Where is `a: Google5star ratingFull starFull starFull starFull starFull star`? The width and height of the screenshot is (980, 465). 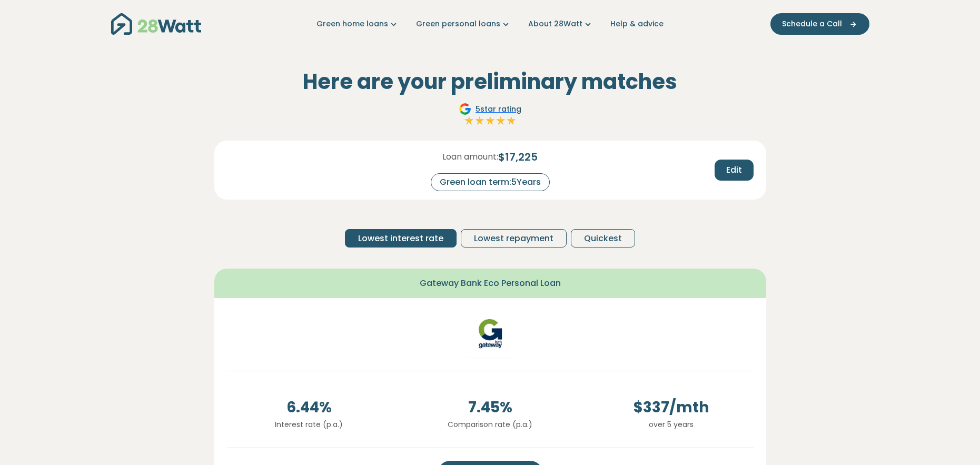 a: Google5star ratingFull starFull starFull starFull starFull star is located at coordinates (490, 115).